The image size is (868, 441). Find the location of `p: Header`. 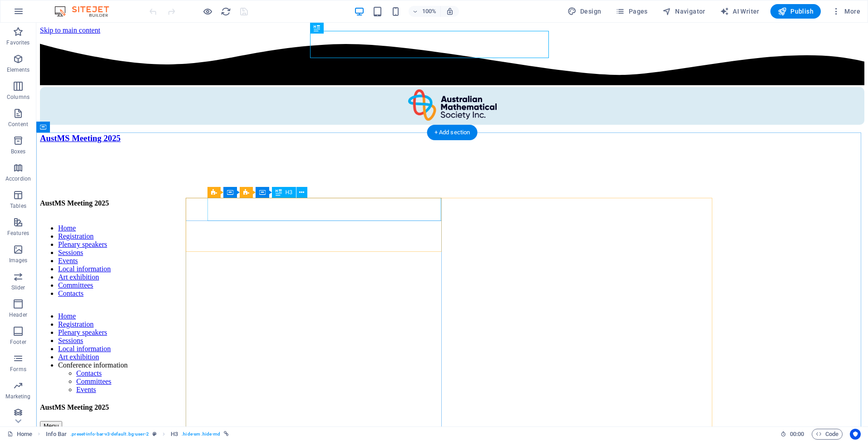

p: Header is located at coordinates (18, 315).